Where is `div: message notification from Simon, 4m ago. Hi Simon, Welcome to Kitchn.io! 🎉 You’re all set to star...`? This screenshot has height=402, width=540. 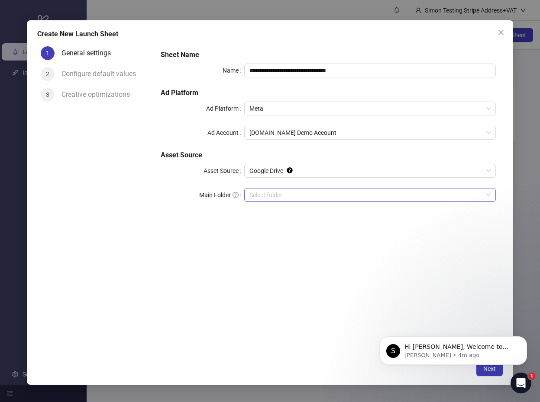 div: message notification from Simon, 4m ago. Hi Simon, Welcome to Kitchn.io! 🎉 You’re all set to star... is located at coordinates (87, 32).